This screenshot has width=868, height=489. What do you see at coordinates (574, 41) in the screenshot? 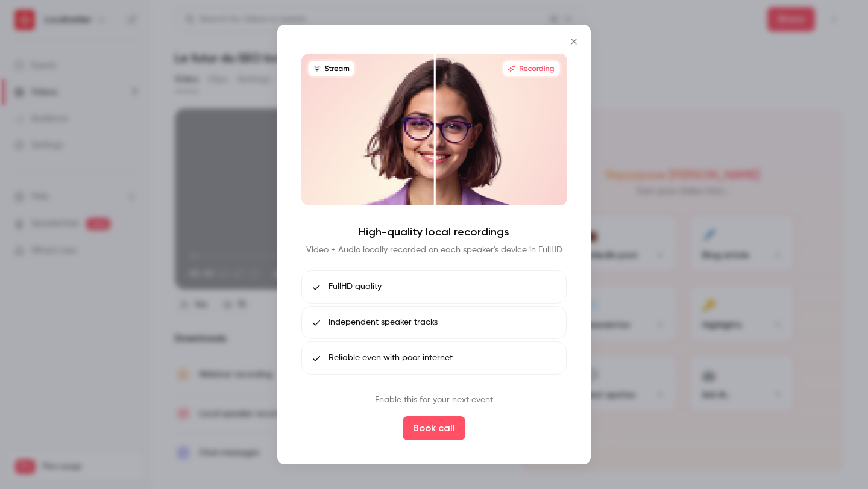
I see `button: Close` at bounding box center [574, 41].